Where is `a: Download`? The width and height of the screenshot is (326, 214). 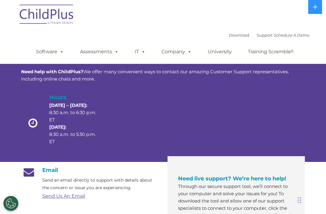 a: Download is located at coordinates (239, 35).